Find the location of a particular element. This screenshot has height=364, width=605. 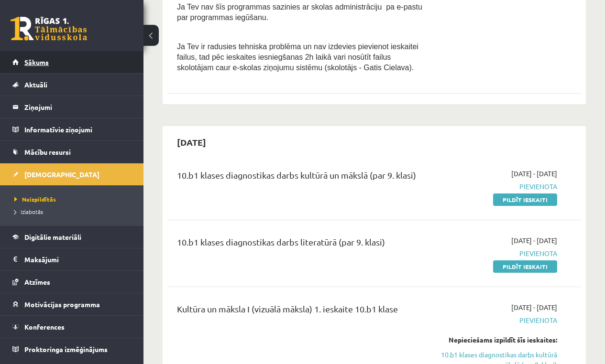

a: Neizpildītās is located at coordinates (74, 200).